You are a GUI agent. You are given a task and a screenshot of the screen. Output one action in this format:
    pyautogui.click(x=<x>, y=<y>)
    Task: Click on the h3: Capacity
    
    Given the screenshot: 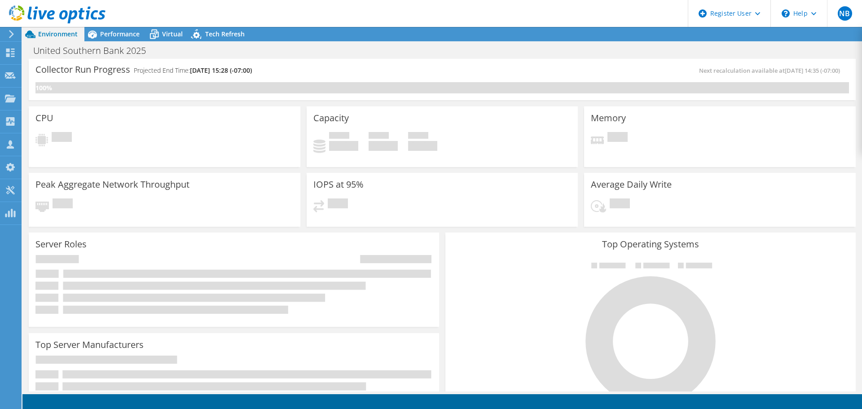 What is the action you would take?
    pyautogui.click(x=331, y=118)
    